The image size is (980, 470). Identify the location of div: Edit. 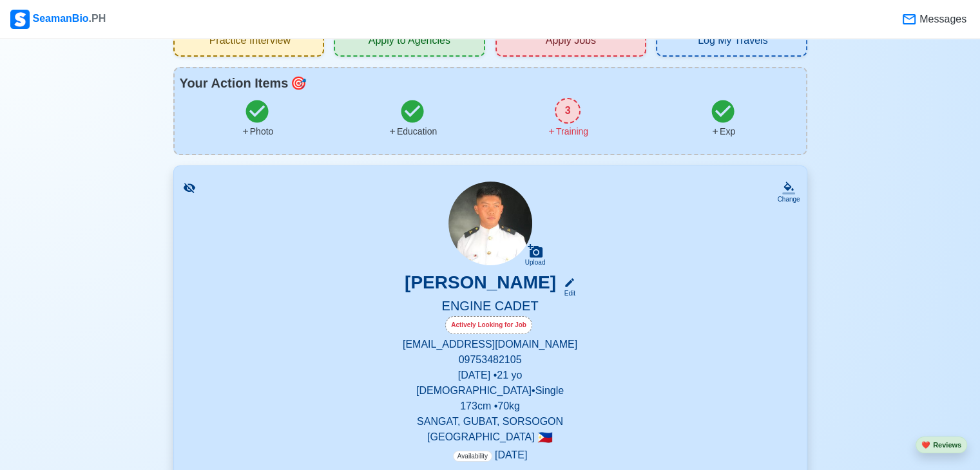
(567, 293).